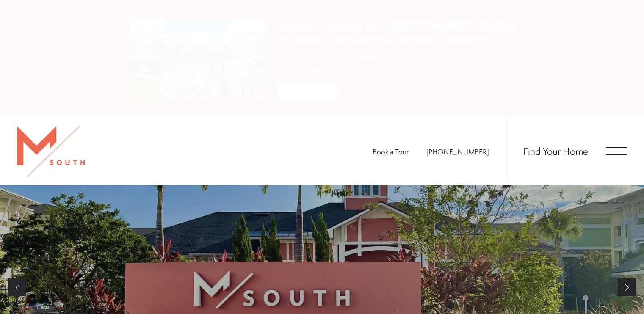 The height and width of the screenshot is (314, 644). Describe the element at coordinates (391, 151) in the screenshot. I see `a: Book a Tour` at that location.